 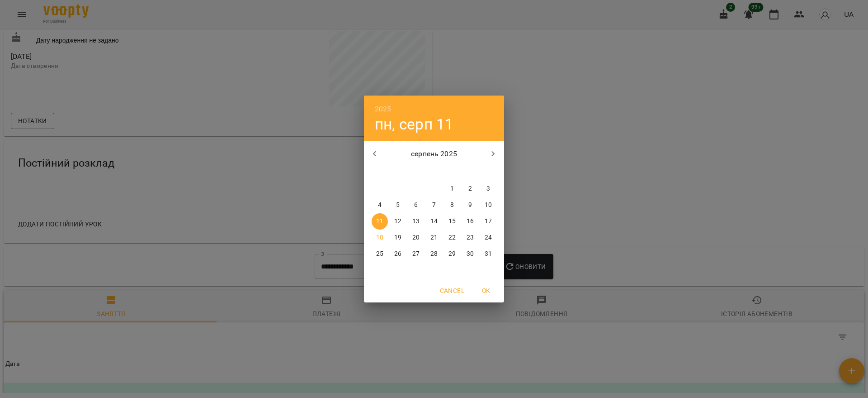 What do you see at coordinates (470, 205) in the screenshot?
I see `button: 9` at bounding box center [470, 205].